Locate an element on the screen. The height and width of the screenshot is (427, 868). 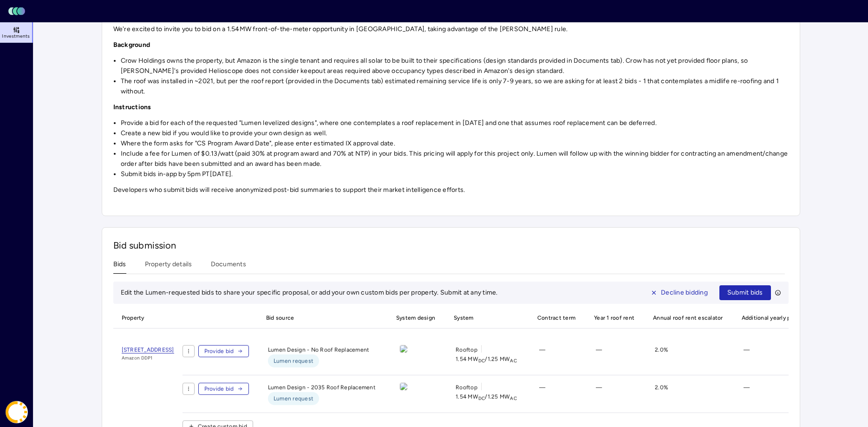
span: Property is located at coordinates (148, 318).